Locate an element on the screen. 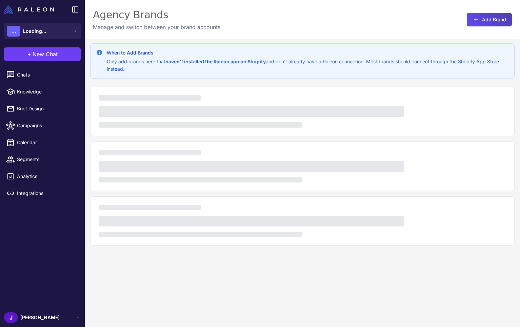 The image size is (520, 327). span: Integrations is located at coordinates (47, 194).